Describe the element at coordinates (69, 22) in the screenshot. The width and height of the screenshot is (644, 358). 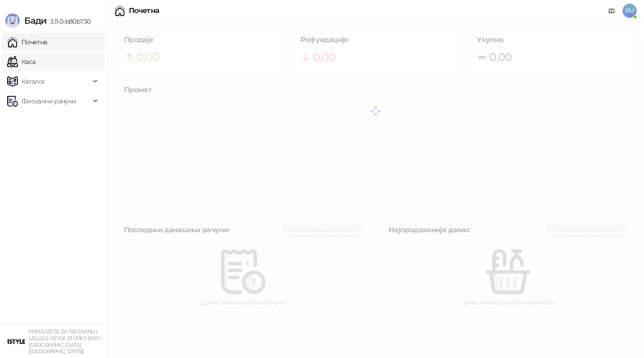
I see `span: 3.11.0-b80b730` at that location.